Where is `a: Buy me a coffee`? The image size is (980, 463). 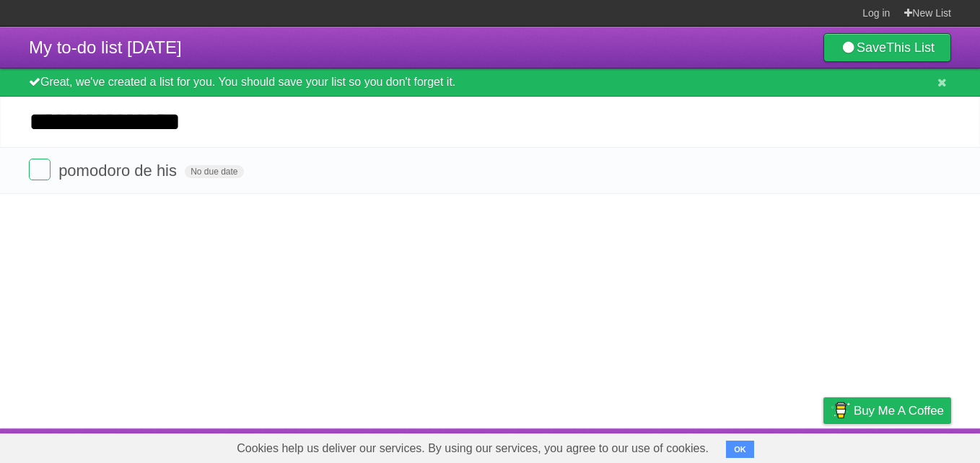
a: Buy me a coffee is located at coordinates (887, 410).